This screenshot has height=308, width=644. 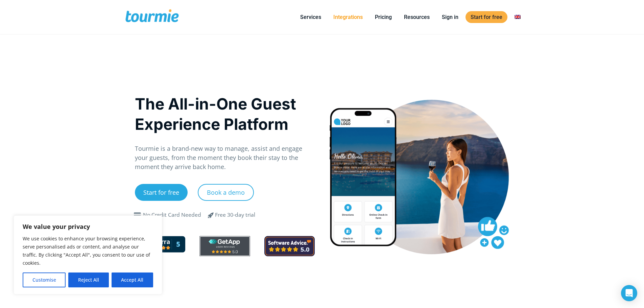 What do you see at coordinates (310, 17) in the screenshot?
I see `a: Services` at bounding box center [310, 17].